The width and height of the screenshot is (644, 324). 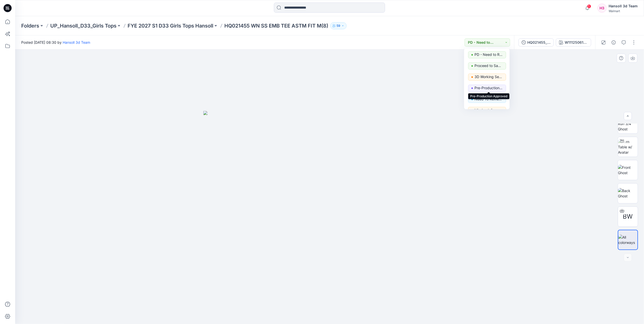 What do you see at coordinates (627, 240) in the screenshot?
I see `img: All colorways` at bounding box center [627, 240].